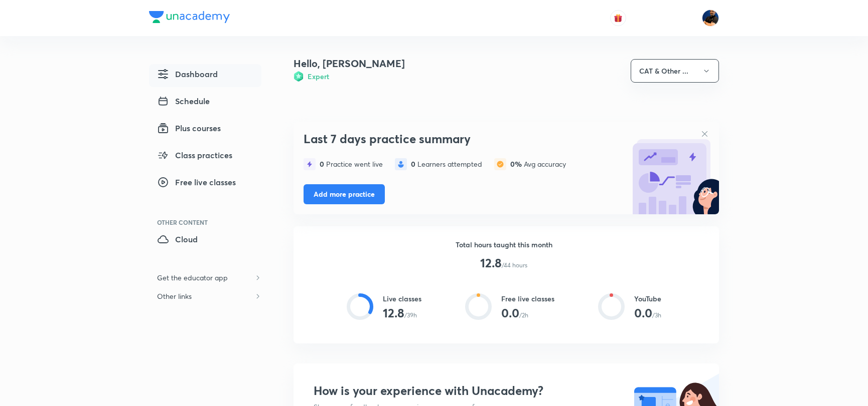  Describe the element at coordinates (318, 76) in the screenshot. I see `h6: Expert` at that location.